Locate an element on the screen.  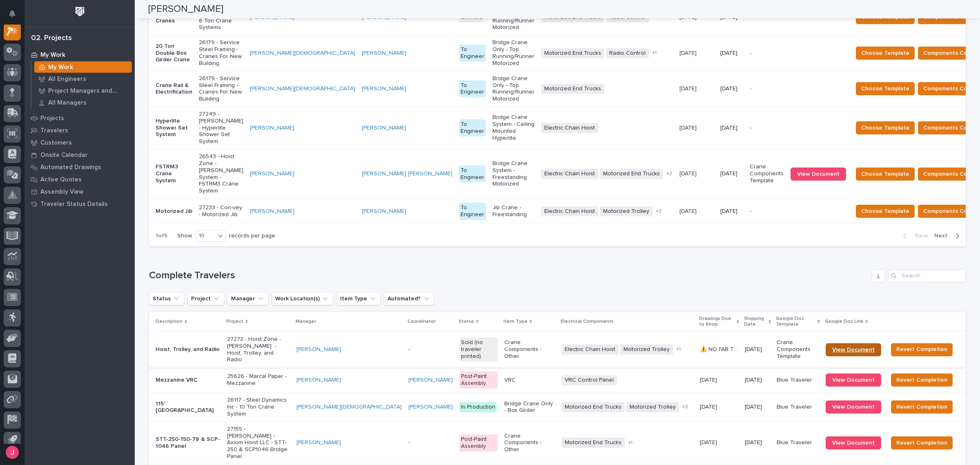
p: 27233 - Con-vey - Motorized Jib is located at coordinates (221, 211).